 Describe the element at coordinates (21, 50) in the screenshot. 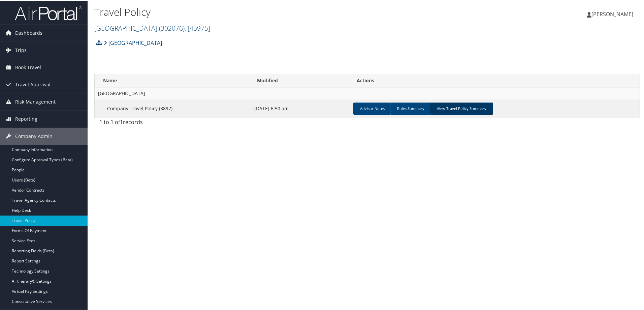

I see `span: Trips` at that location.